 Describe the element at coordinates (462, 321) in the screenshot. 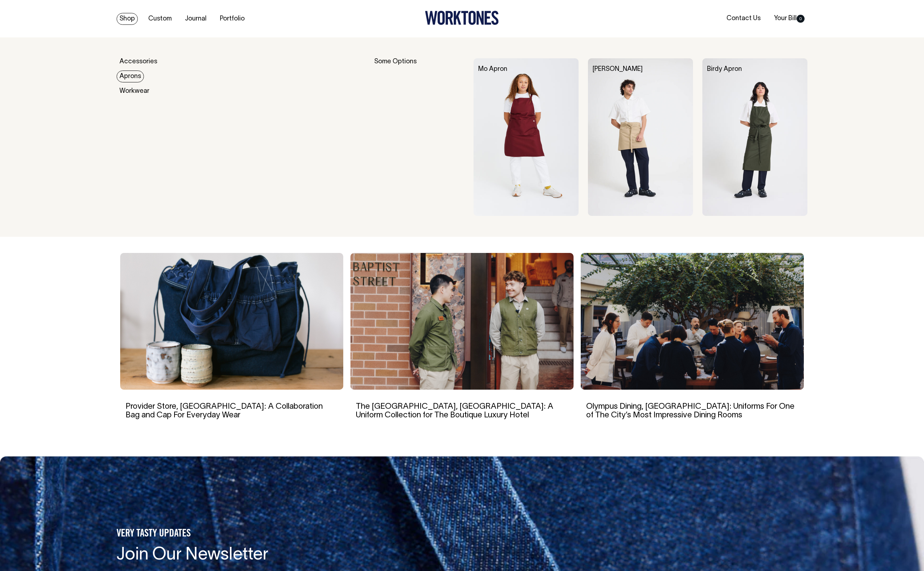

I see `img: The EVE Hotel, Sydney: A Uniform Collection for The Boutique Luxury Hotel` at that location.